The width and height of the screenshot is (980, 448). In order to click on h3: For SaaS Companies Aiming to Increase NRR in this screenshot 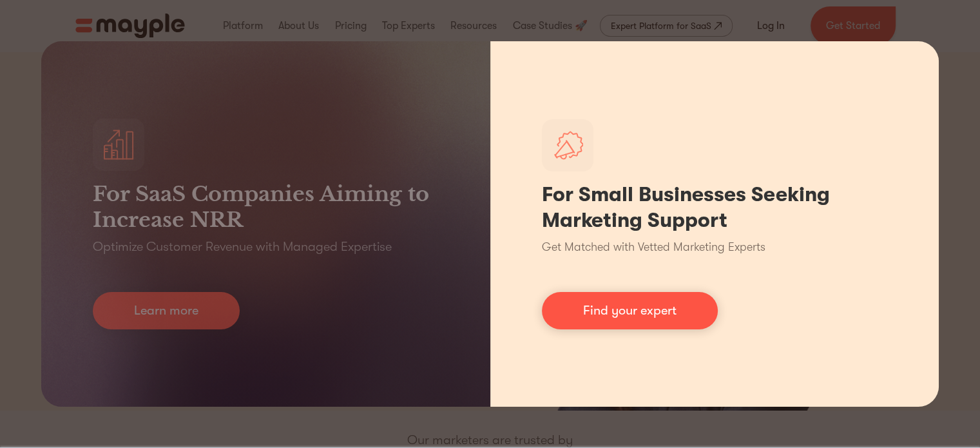, I will do `click(266, 207)`.